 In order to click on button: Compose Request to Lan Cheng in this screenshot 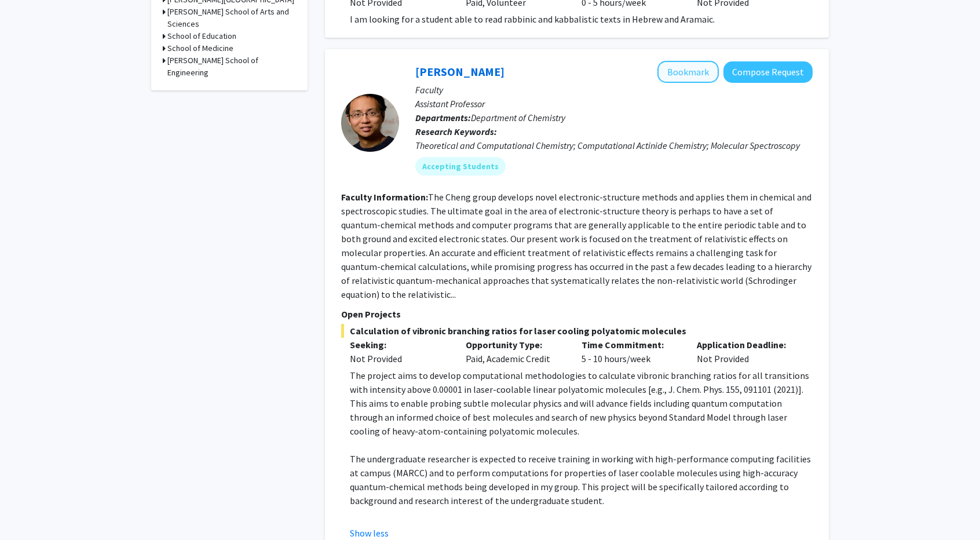, I will do `click(768, 72)`.